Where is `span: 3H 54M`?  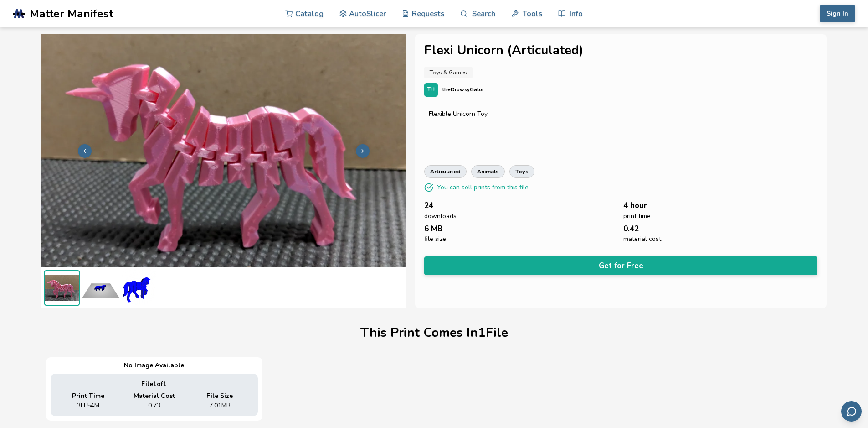
span: 3H 54M is located at coordinates (88, 405).